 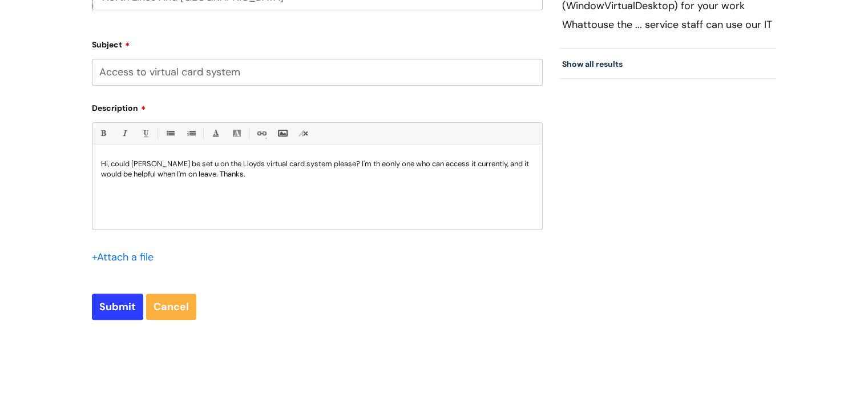 What do you see at coordinates (261, 133) in the screenshot?
I see `a: Link` at bounding box center [261, 133].